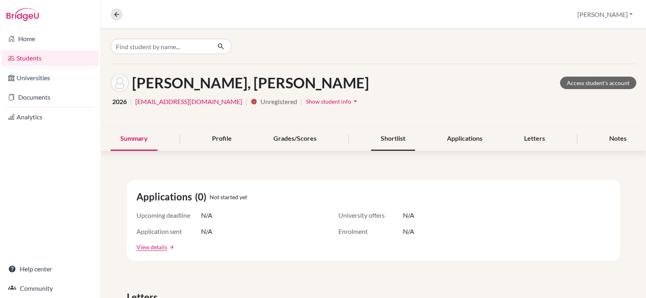 This screenshot has width=646, height=298. Describe the element at coordinates (161, 46) in the screenshot. I see `input: Find student by name...` at that location.